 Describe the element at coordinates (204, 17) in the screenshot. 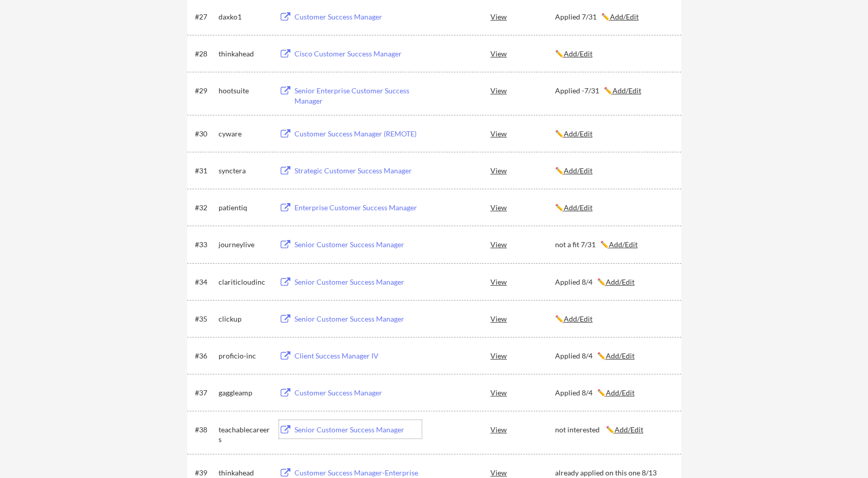

I see `div: #27` at that location.